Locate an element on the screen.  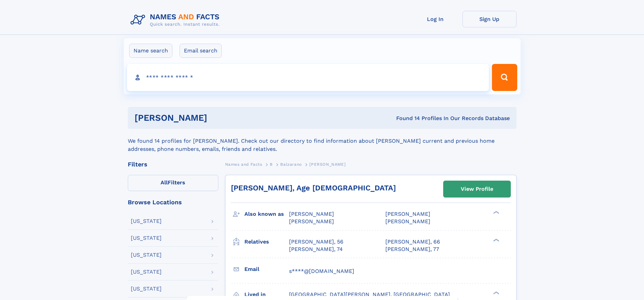
div: View Profile is located at coordinates (477, 189).